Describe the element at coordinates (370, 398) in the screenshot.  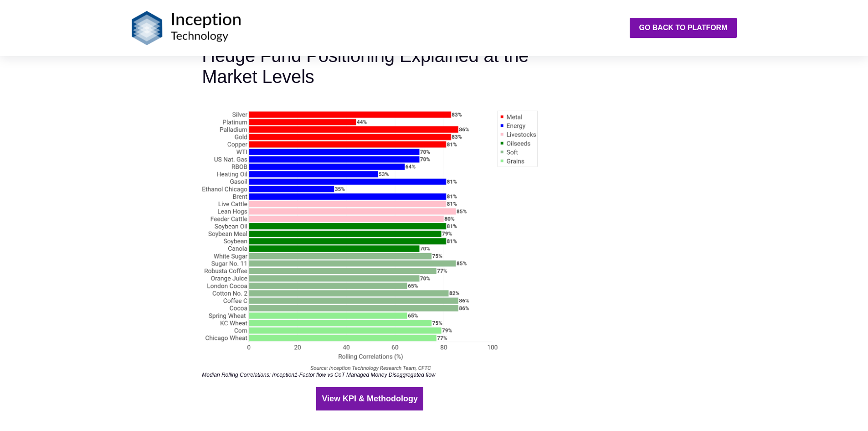
I see `b: View KPI & Methodology` at that location.